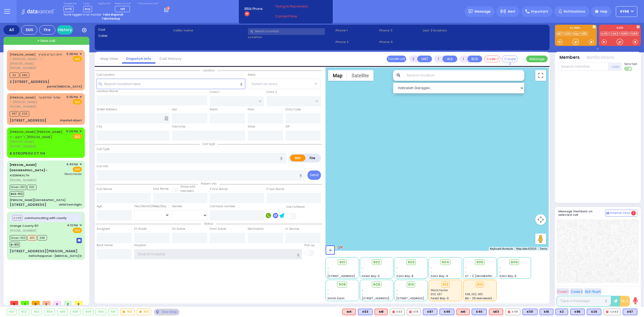  Describe the element at coordinates (400, 42) in the screenshot. I see `span: Phone 4` at that location.